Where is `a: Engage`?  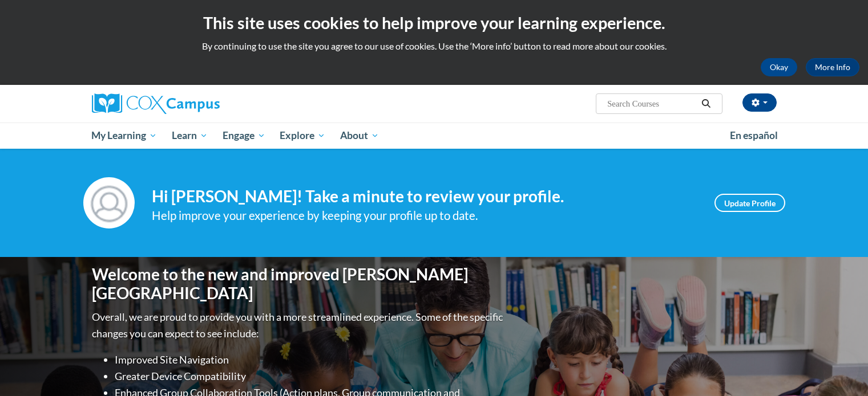 a: Engage is located at coordinates (243, 136).